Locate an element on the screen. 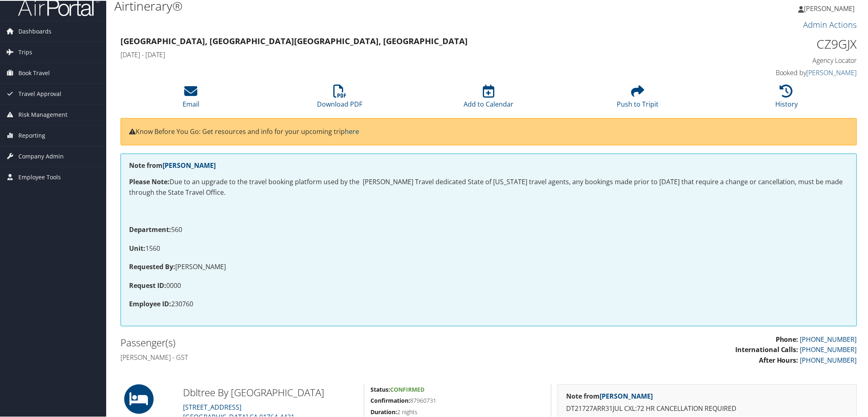 The image size is (868, 417). strong: Department: is located at coordinates (150, 229).